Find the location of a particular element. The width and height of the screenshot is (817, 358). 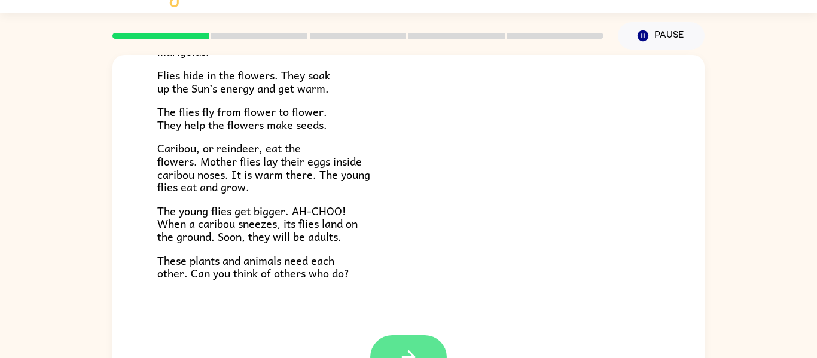

span: The young flies get bigger. AH-CHOO! When a caribou sneezes, its flies land on the ground. Soon, ... is located at coordinates (257, 224).